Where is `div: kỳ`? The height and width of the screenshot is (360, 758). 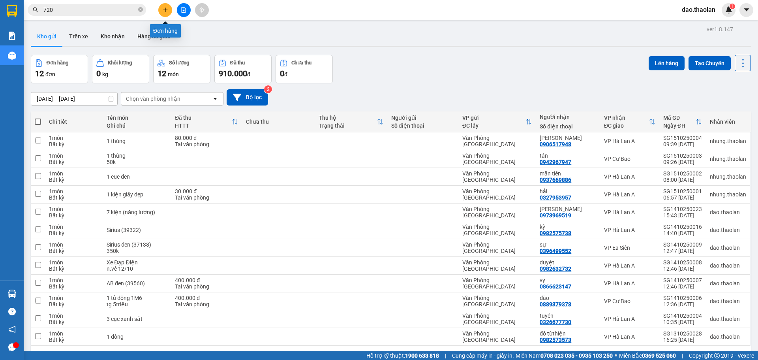 div: kỳ is located at coordinates (568, 227).